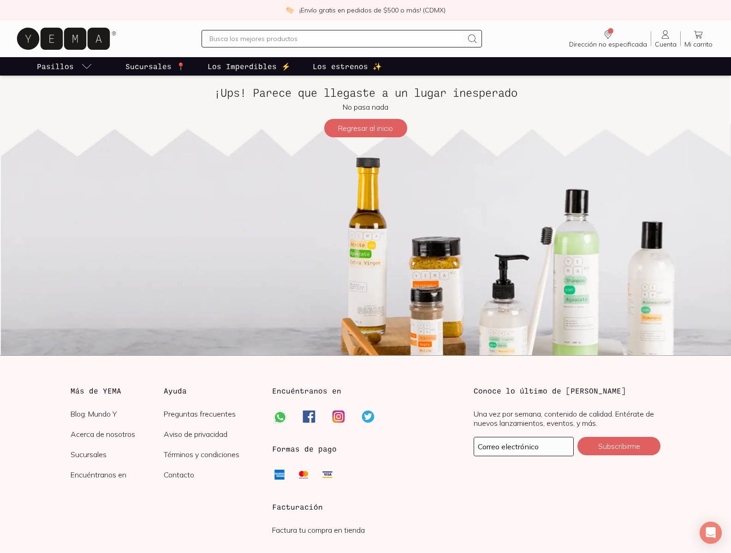  I want to click on p: Sucursales 📍, so click(155, 66).